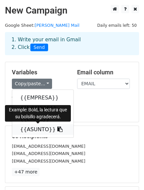 This screenshot has height=190, width=144. Describe the element at coordinates (128, 174) in the screenshot. I see `div: Widget de chat` at that location.